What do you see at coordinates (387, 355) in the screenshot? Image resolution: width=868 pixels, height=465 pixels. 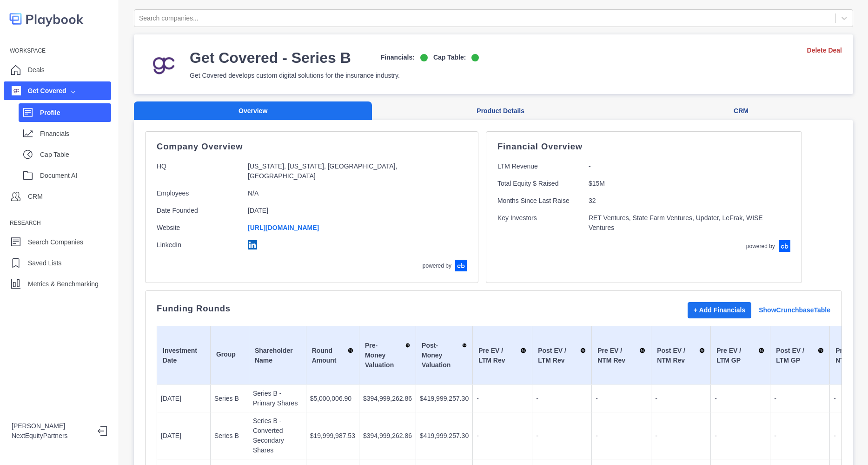 I see `div: Pre-Money Valuation` at bounding box center [387, 355].